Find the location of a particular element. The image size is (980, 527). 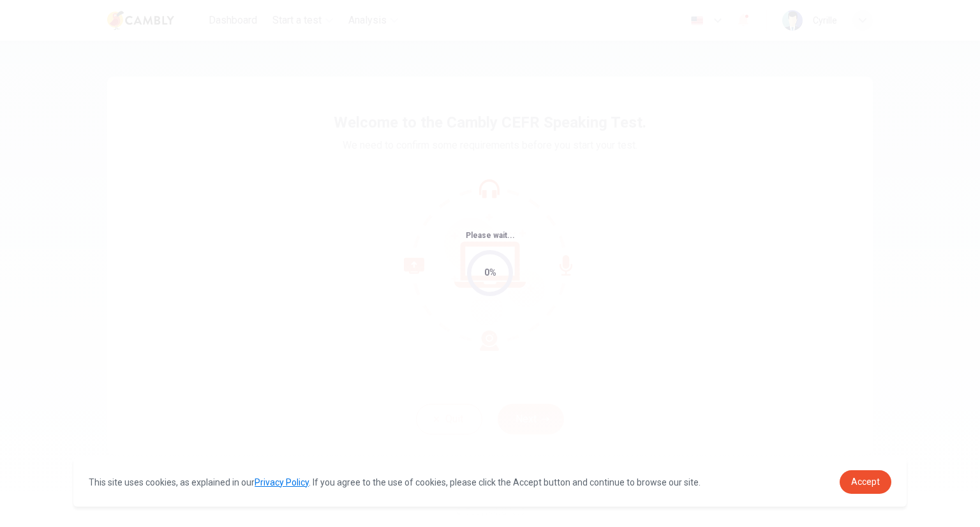

span: This site uses cookies, as explained in our . If you agree to the use of cookies, please click th... is located at coordinates (395, 482).